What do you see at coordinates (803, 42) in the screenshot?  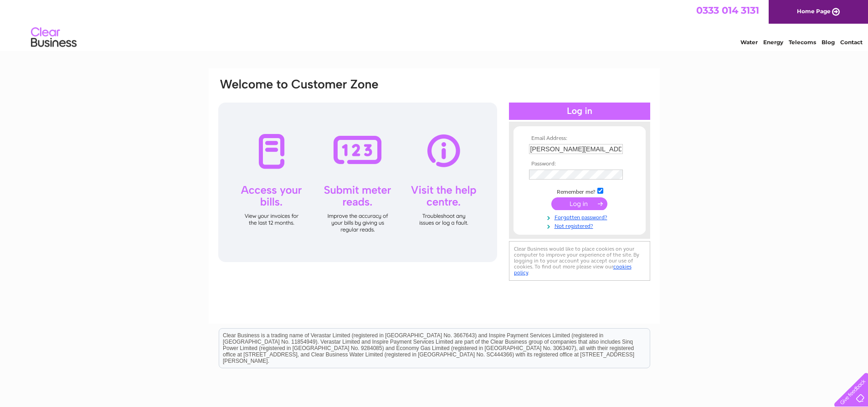 I see `a: Telecoms` at bounding box center [803, 42].